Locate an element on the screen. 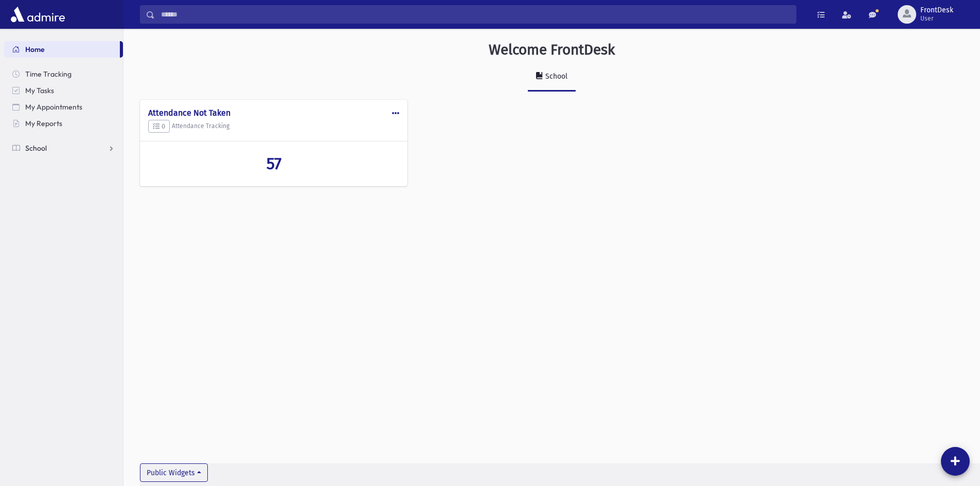 The width and height of the screenshot is (980, 486). span: My Appointments is located at coordinates (53, 107).